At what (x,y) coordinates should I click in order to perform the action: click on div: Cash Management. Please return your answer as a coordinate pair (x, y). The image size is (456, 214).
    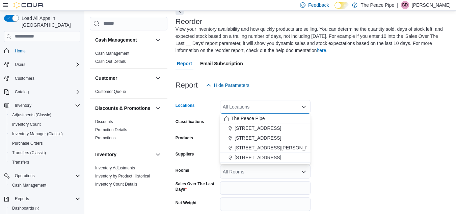
    Looking at the image, I should click on (129, 59).